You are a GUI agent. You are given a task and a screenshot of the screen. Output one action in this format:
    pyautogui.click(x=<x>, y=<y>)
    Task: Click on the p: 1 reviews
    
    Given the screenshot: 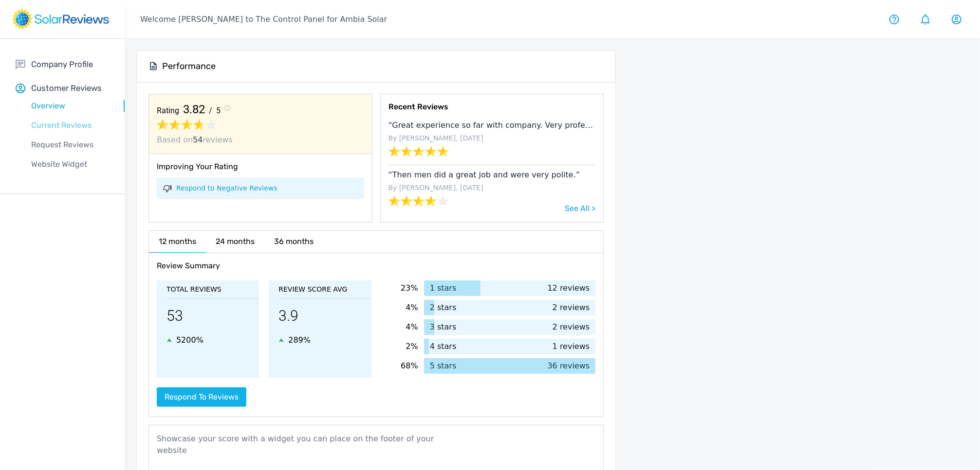 What is the action you would take?
    pyautogui.click(x=574, y=347)
    